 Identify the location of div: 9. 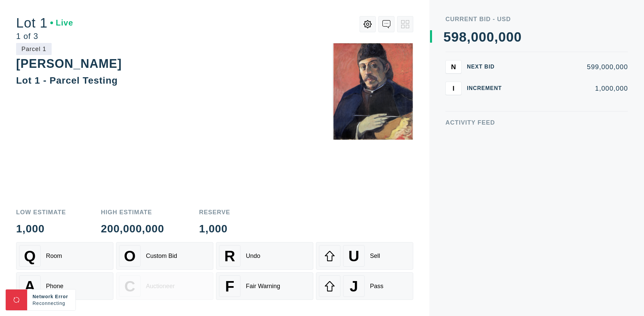
(455, 37).